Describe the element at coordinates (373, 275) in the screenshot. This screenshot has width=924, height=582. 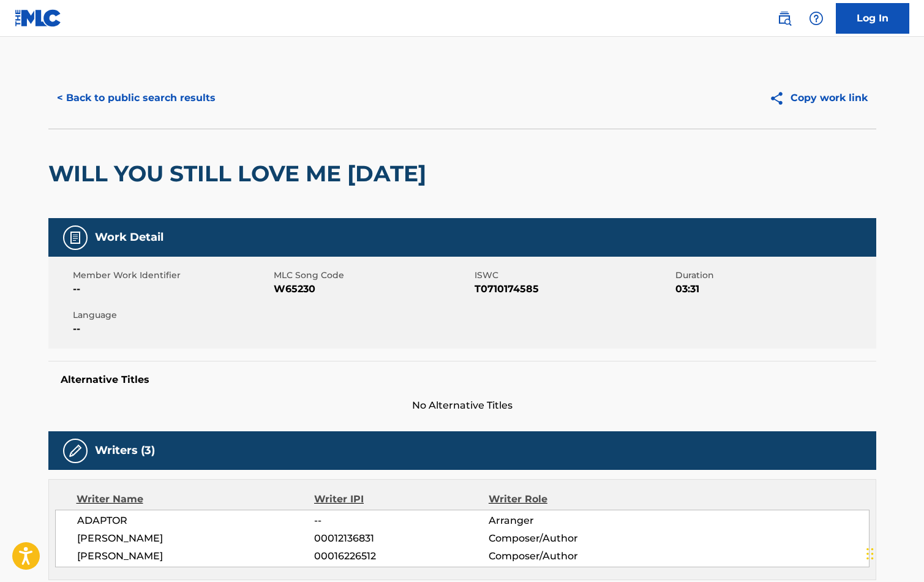
I see `span: MLC Song Code` at that location.